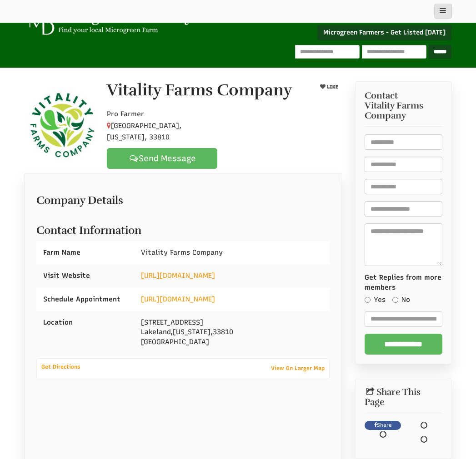  Describe the element at coordinates (375, 300) in the screenshot. I see `label: Yes` at that location.